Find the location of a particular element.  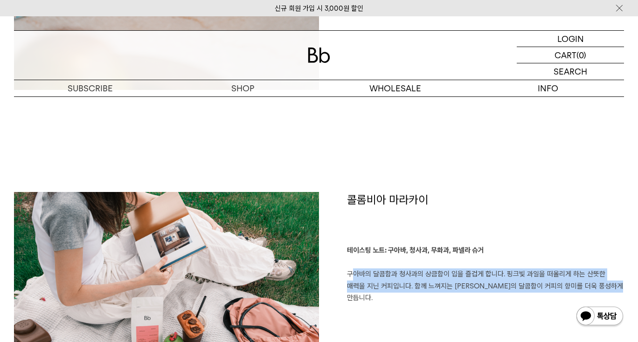

h1: 콜롬비아 마라카이 is located at coordinates (485, 219).